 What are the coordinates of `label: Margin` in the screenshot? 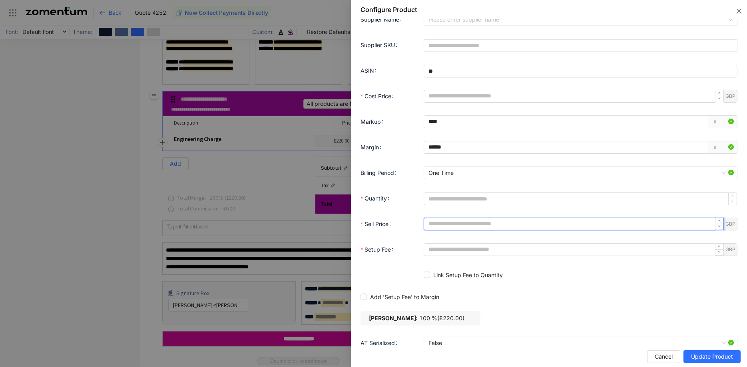 It's located at (372, 147).